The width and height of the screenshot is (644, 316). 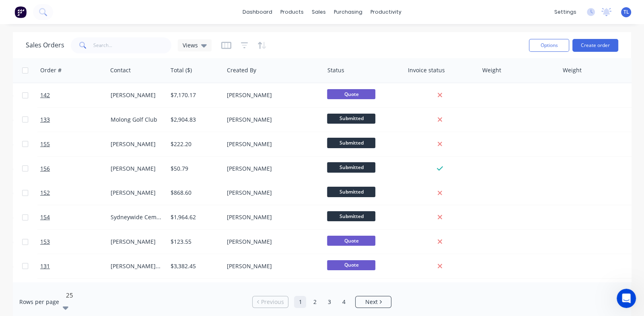 I want to click on div: Order #, so click(x=51, y=70).